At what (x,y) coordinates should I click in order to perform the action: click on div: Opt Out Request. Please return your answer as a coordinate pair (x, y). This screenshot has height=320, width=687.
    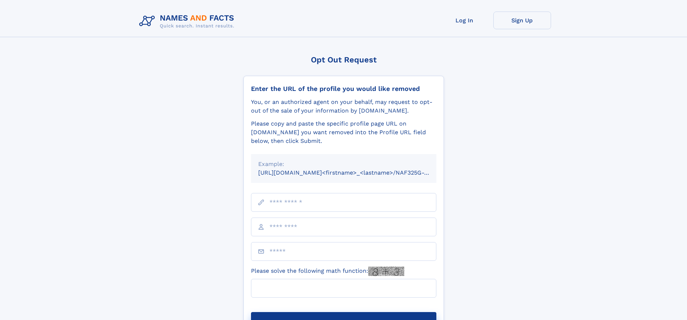
    Looking at the image, I should click on (344, 59).